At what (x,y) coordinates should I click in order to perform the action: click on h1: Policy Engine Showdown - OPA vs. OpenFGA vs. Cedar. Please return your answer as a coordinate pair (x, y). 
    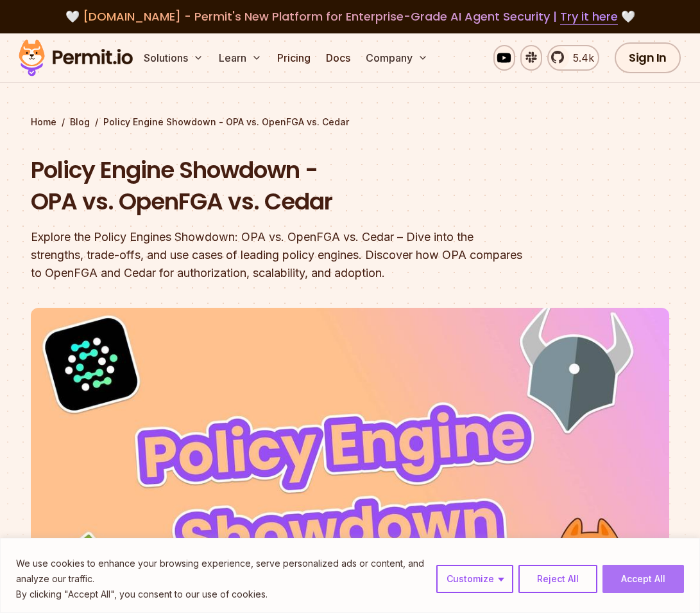
    Looking at the image, I should click on (277, 186).